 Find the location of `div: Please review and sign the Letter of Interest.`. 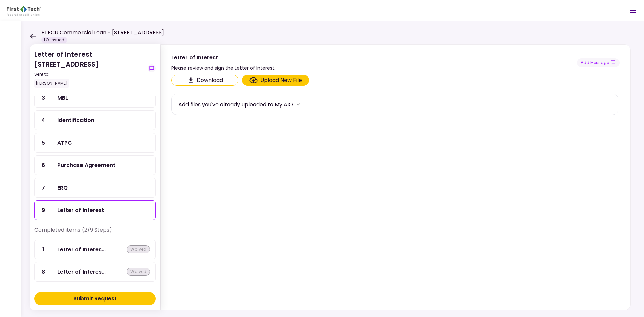

div: Please review and sign the Letter of Interest. is located at coordinates (224, 68).